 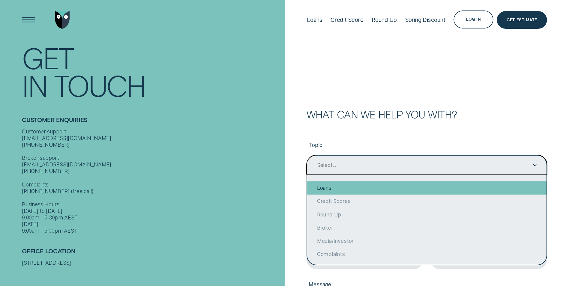 What do you see at coordinates (35, 85) in the screenshot?
I see `div: In` at bounding box center [35, 85].